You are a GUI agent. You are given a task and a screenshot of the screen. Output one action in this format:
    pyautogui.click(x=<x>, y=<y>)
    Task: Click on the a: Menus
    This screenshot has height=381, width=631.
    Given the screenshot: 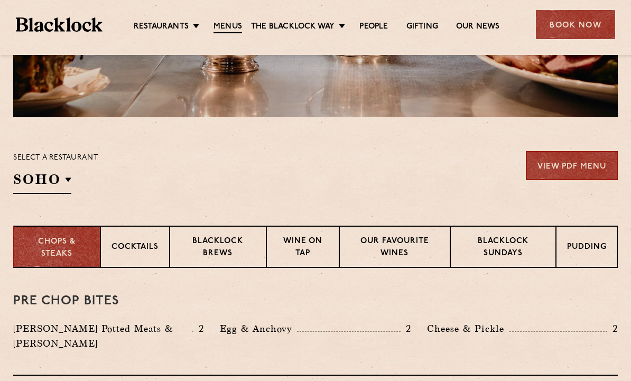 What is the action you would take?
    pyautogui.click(x=228, y=27)
    